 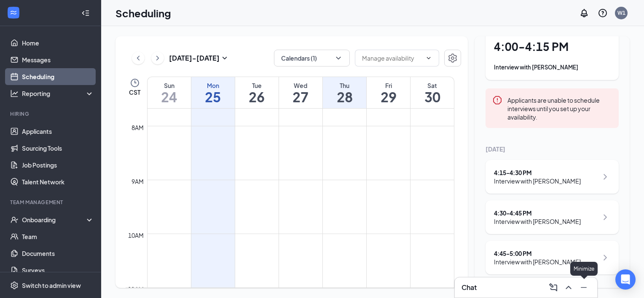 What do you see at coordinates (453, 58) in the screenshot?
I see `button: Settings` at bounding box center [453, 58].